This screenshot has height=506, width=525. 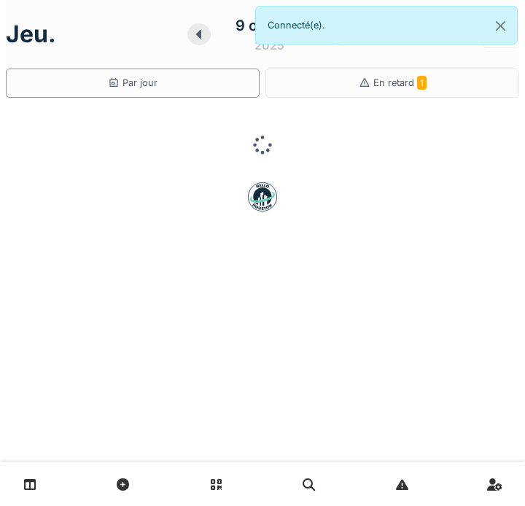 What do you see at coordinates (500, 25) in the screenshot?
I see `button: Close` at bounding box center [500, 25].